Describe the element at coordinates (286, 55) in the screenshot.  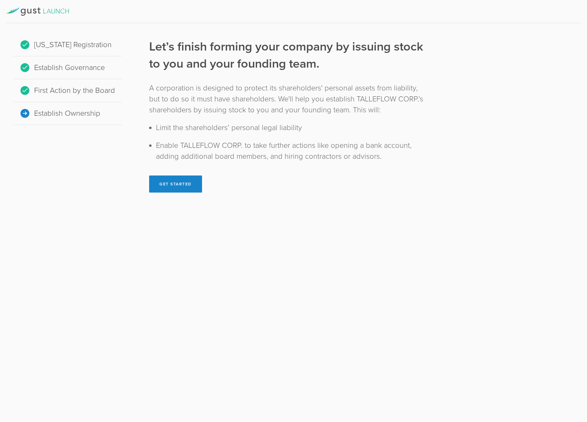
I see `h1: Let’s finish forming your company by issuing stock to you and your founding team.` at that location.